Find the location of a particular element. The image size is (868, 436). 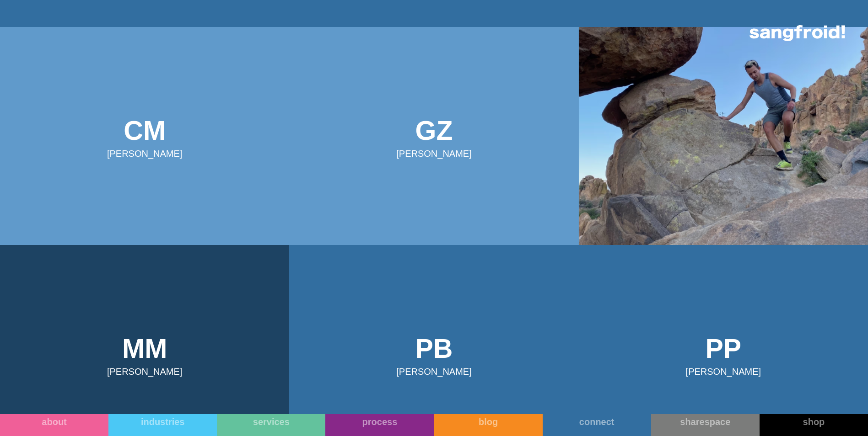

div: services is located at coordinates (271, 422).